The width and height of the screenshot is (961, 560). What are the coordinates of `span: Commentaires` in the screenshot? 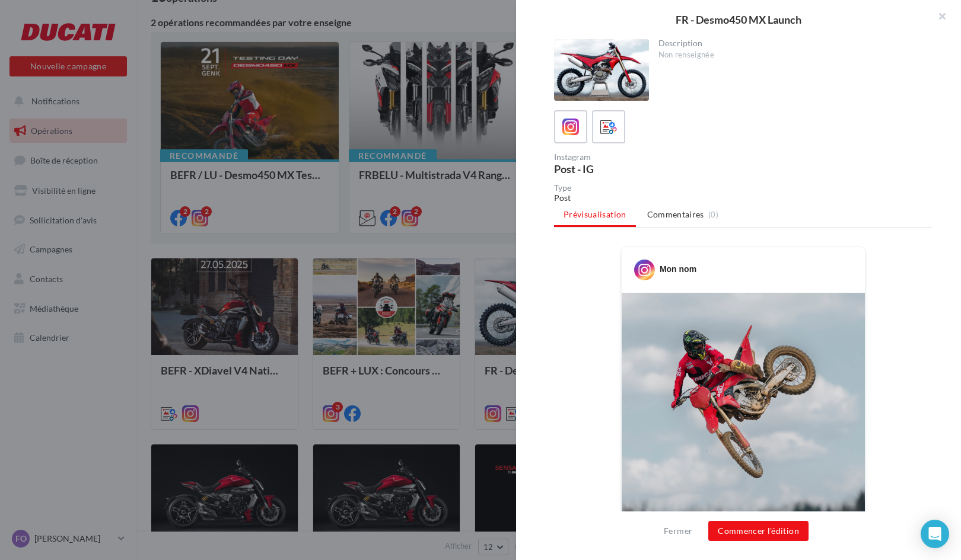 It's located at (676, 215).